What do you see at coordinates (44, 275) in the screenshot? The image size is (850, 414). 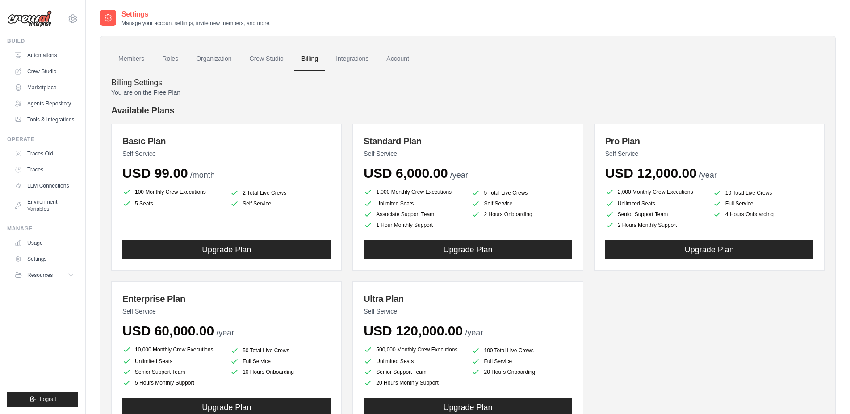 I see `button: Resources` at bounding box center [44, 275].